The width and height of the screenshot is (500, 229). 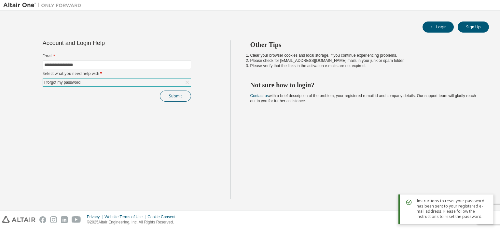 What do you see at coordinates (126, 217) in the screenshot?
I see `div: Website Terms of Use` at bounding box center [126, 217].